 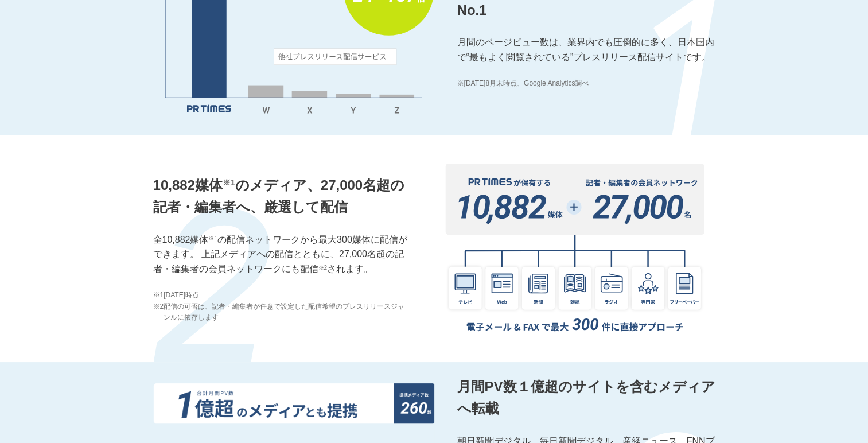 I want to click on p: 月間のページビュー数は、業界内でも圧倒的に多く、日本国内で“最もよく閲覧されている”プレスリリース配信サイトです。, so click(x=586, y=49).